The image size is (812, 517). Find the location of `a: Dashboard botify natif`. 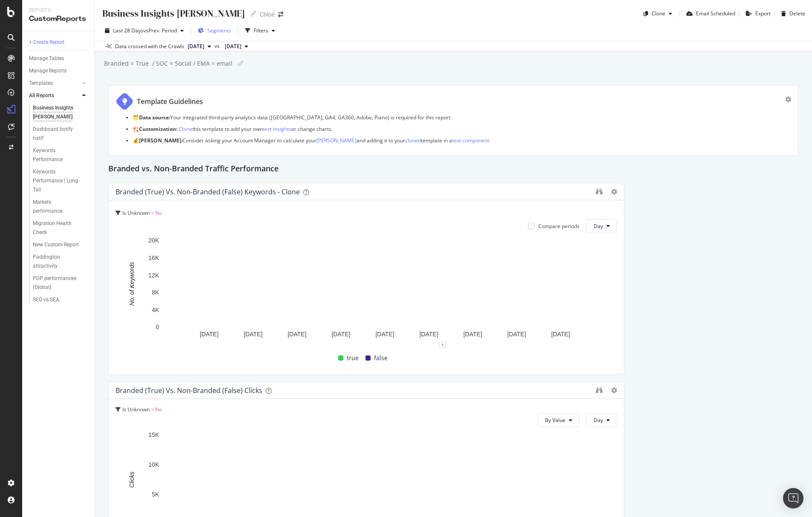

a: Dashboard botify natif is located at coordinates (61, 134).